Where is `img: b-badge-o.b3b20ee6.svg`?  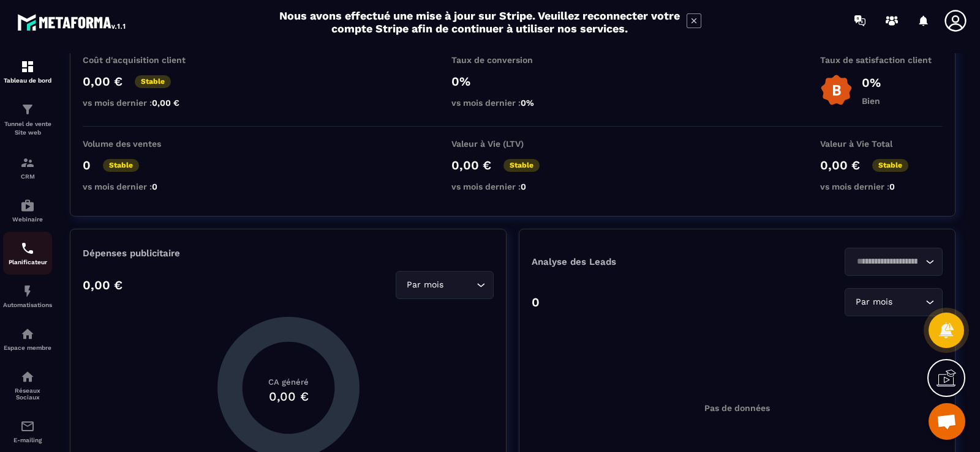 img: b-badge-o.b3b20ee6.svg is located at coordinates (836, 90).